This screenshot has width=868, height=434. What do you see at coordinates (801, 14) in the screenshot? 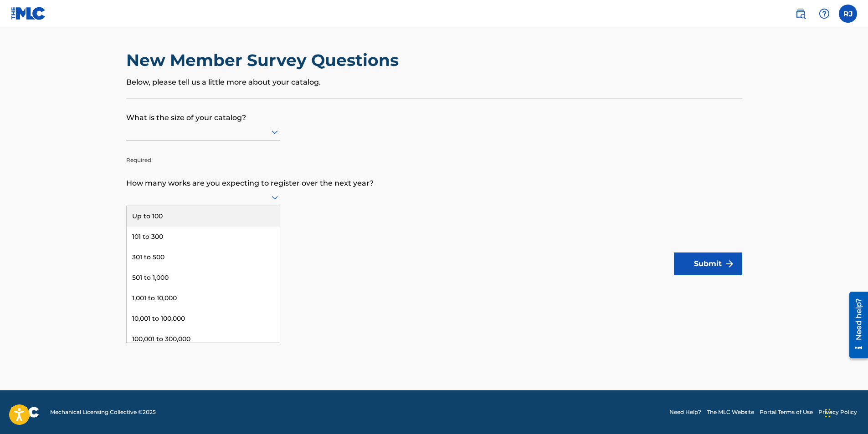
I see `a: Public Search` at bounding box center [801, 14].